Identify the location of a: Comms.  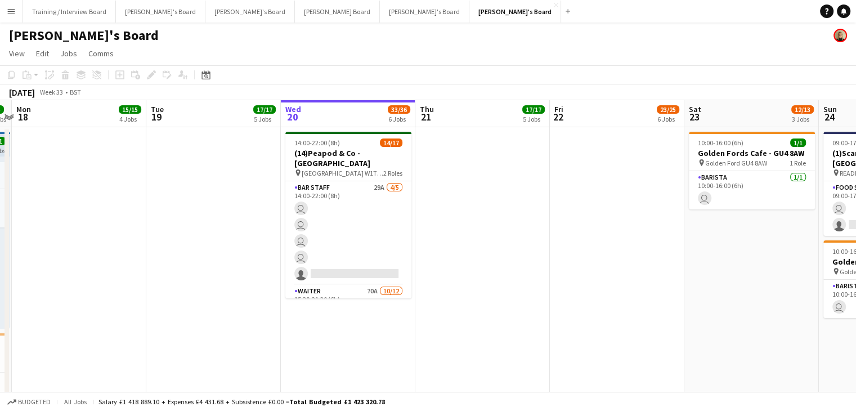
(101, 53).